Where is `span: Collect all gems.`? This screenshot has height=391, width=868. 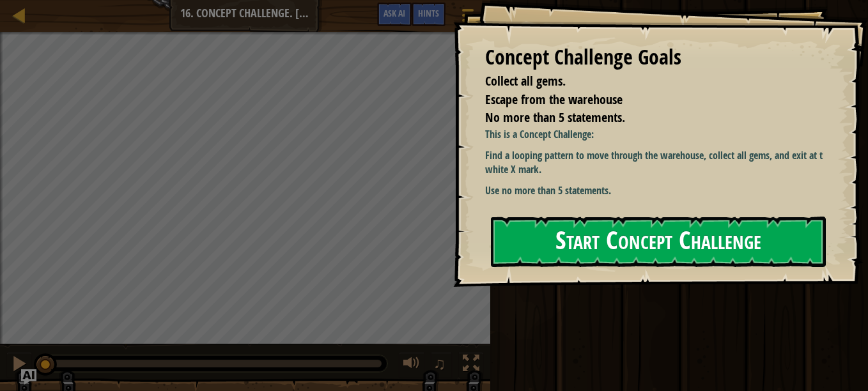
span: Collect all gems. is located at coordinates (526, 81).